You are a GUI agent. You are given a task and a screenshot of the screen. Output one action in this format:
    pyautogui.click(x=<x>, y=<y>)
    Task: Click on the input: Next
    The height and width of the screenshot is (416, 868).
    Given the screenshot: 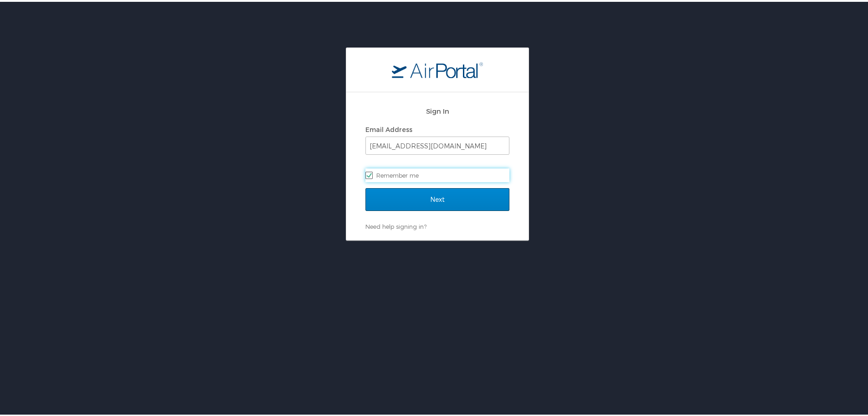 What is the action you would take?
    pyautogui.click(x=438, y=198)
    